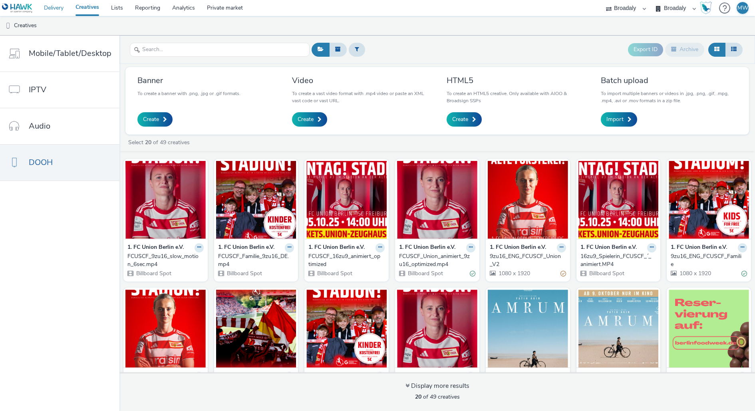  Describe the element at coordinates (618, 200) in the screenshot. I see `img: 16zu9_Spielerin_FCUSCF_´_animiert.MP4 visual` at that location.